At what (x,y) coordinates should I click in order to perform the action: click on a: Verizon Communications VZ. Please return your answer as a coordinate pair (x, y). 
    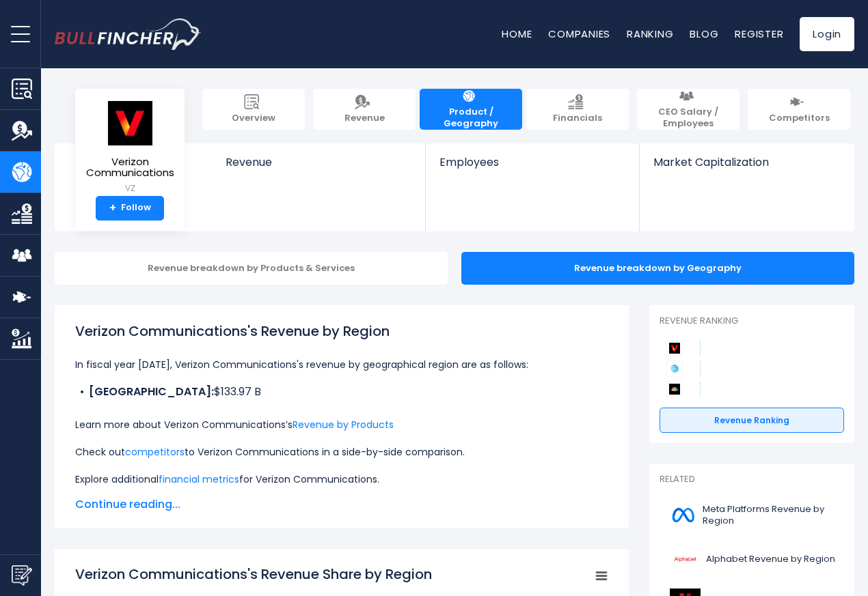
    Looking at the image, I should click on (130, 147).